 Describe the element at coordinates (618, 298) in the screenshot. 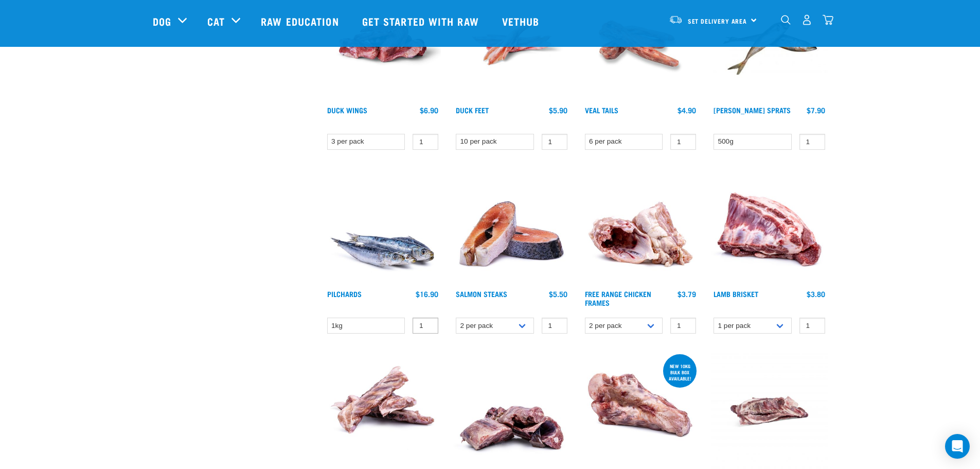

I see `a: Free Range Chicken Frames` at that location.